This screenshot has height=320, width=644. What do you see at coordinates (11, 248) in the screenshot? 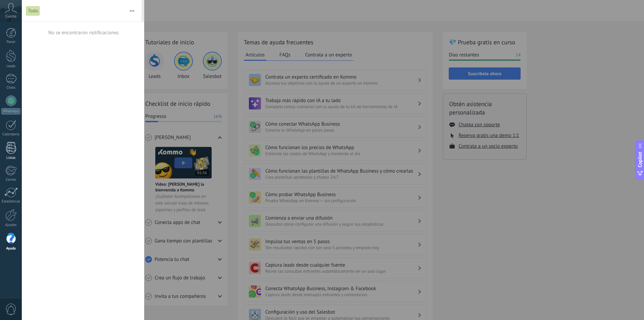
I see `div: Ayuda` at bounding box center [11, 248].